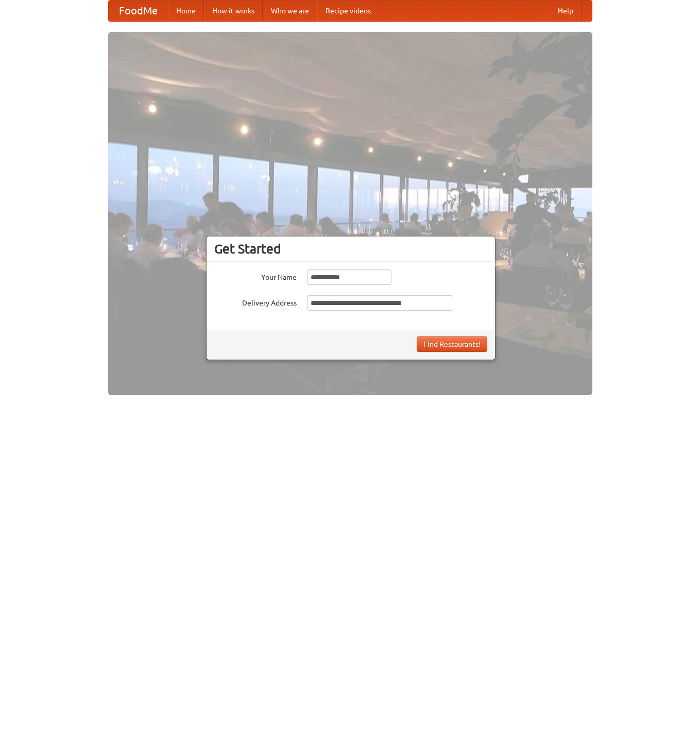 The image size is (700, 729). Describe the element at coordinates (256, 276) in the screenshot. I see `label: Your Name` at that location.